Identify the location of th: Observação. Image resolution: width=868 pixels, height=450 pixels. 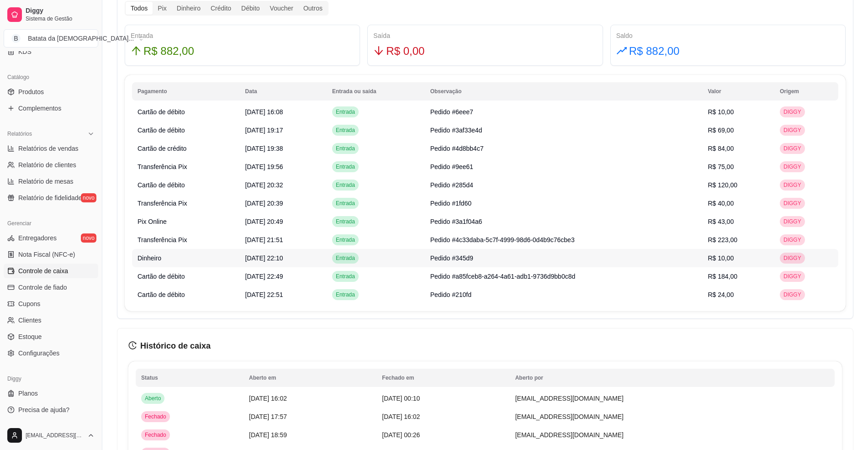
(564, 91).